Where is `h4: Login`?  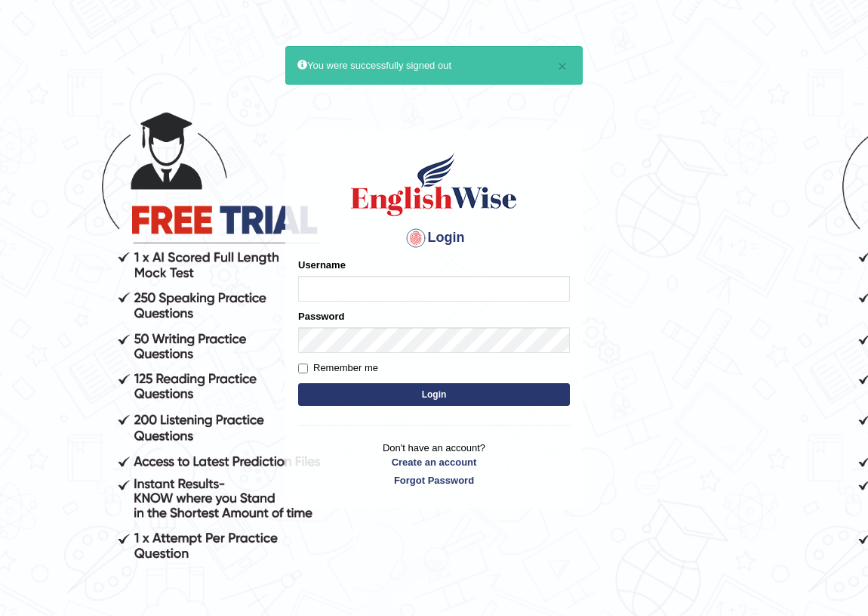 h4: Login is located at coordinates (434, 238).